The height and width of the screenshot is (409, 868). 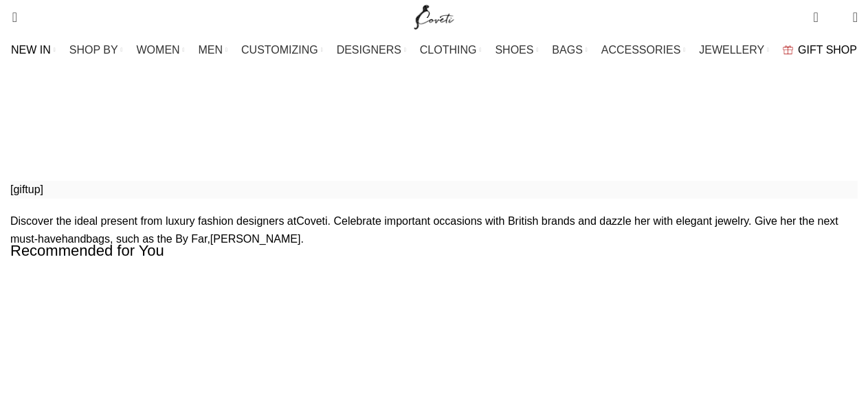 I want to click on a: 0, so click(x=815, y=17).